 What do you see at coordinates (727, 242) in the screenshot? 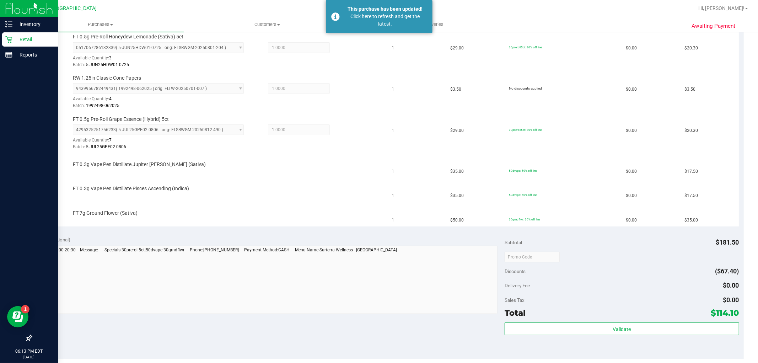
I see `span: $181.50` at bounding box center [727, 242].